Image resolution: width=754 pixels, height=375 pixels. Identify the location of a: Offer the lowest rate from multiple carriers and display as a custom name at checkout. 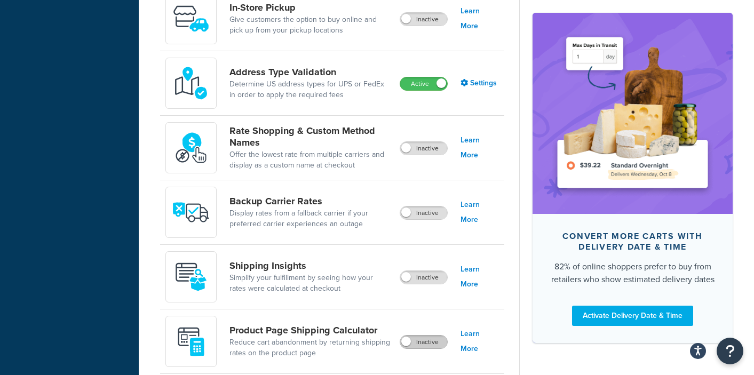
(310, 160).